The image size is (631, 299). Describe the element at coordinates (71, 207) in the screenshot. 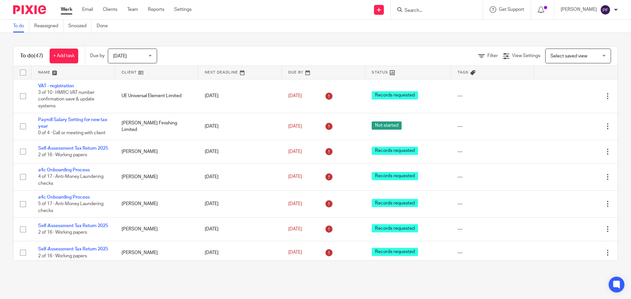

I see `span: 5 of 17 · Anti-Money Laundering checks` at that location.